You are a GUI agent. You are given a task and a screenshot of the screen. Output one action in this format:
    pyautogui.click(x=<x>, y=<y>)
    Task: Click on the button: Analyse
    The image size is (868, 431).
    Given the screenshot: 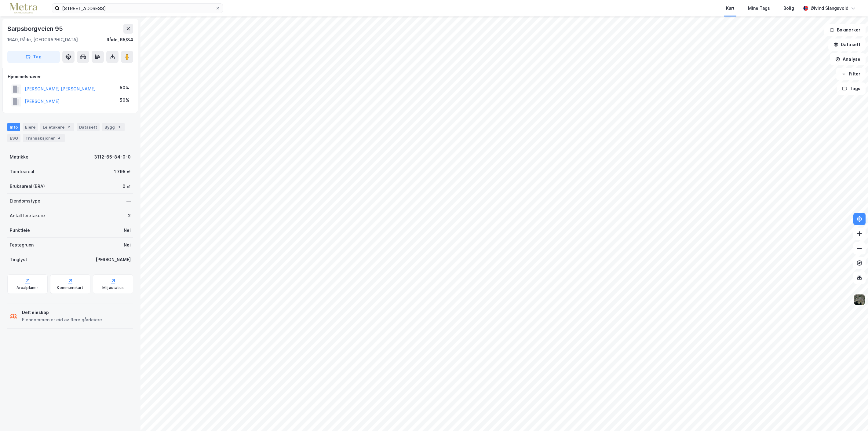 What is the action you would take?
    pyautogui.click(x=848, y=60)
    